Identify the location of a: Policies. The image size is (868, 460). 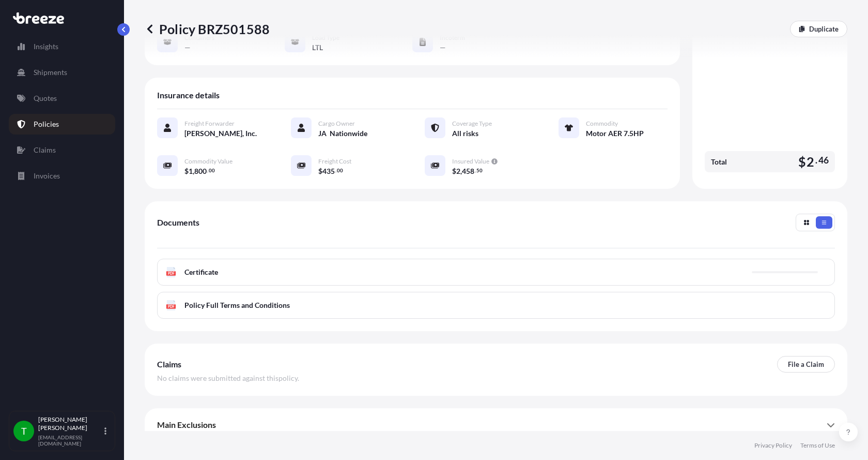
(62, 124).